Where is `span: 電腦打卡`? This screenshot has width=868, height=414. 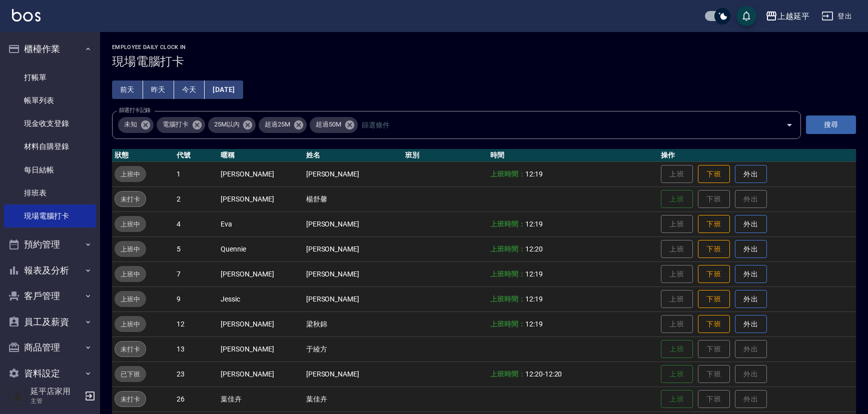
span: 電腦打卡 is located at coordinates (175, 125).